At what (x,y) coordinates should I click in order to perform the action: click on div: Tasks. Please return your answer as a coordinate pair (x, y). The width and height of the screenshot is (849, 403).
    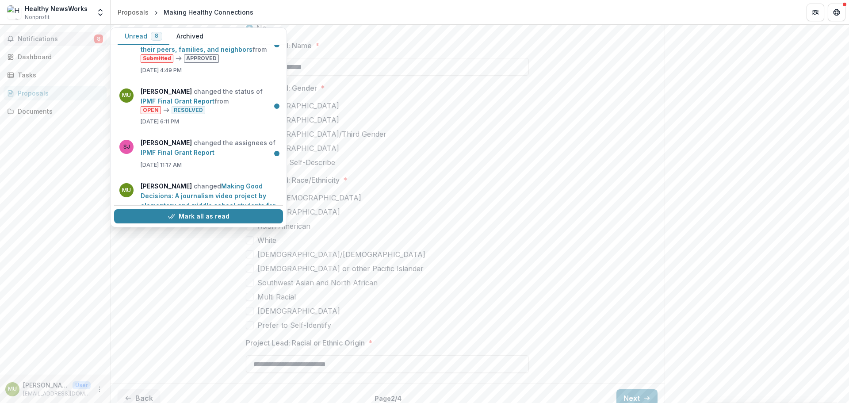
    Looking at the image, I should click on (58, 75).